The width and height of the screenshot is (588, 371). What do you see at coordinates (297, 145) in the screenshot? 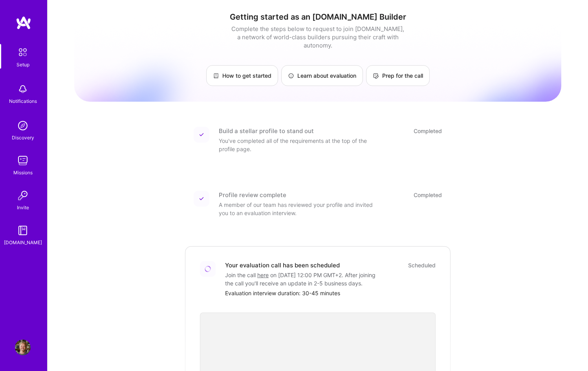
I see `div: You've completed all of the requirements at the top of the profile page.` at bounding box center [297, 145].